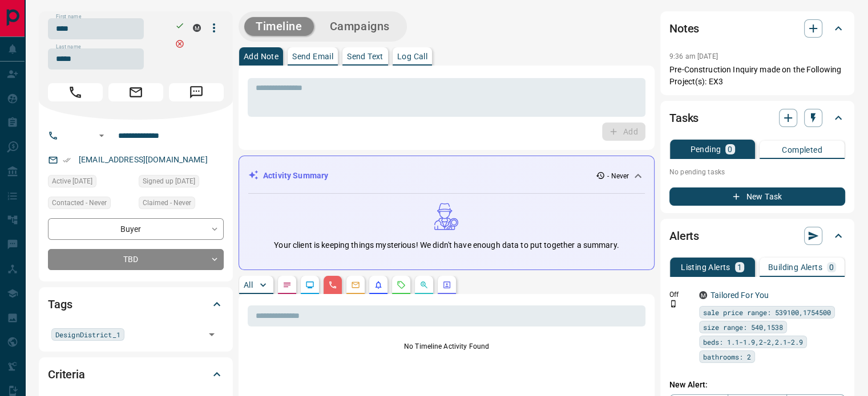 This screenshot has width=868, height=396. What do you see at coordinates (706, 267) in the screenshot?
I see `p: Listing Alerts` at bounding box center [706, 267].